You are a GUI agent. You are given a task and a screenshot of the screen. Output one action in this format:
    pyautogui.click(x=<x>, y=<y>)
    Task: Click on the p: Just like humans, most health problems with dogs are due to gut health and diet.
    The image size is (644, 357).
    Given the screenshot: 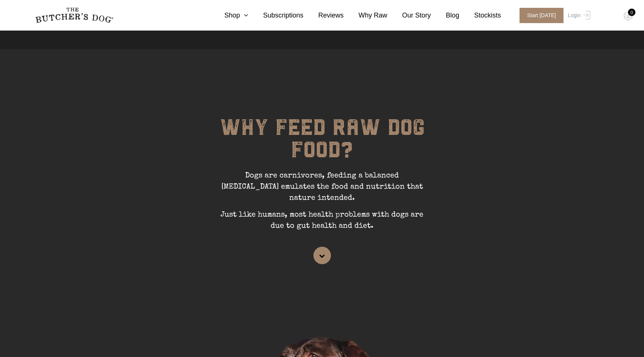 What is the action you would take?
    pyautogui.click(x=322, y=223)
    